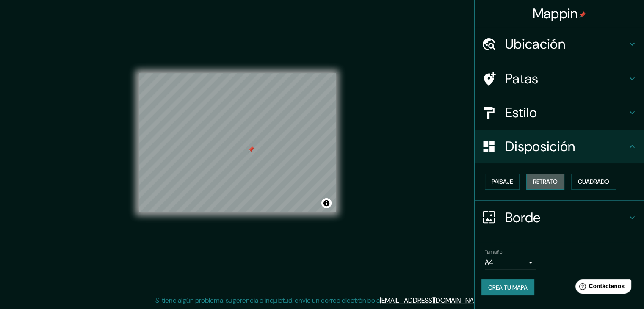 Image resolution: width=644 pixels, height=309 pixels. I want to click on div: Patas, so click(559, 79).